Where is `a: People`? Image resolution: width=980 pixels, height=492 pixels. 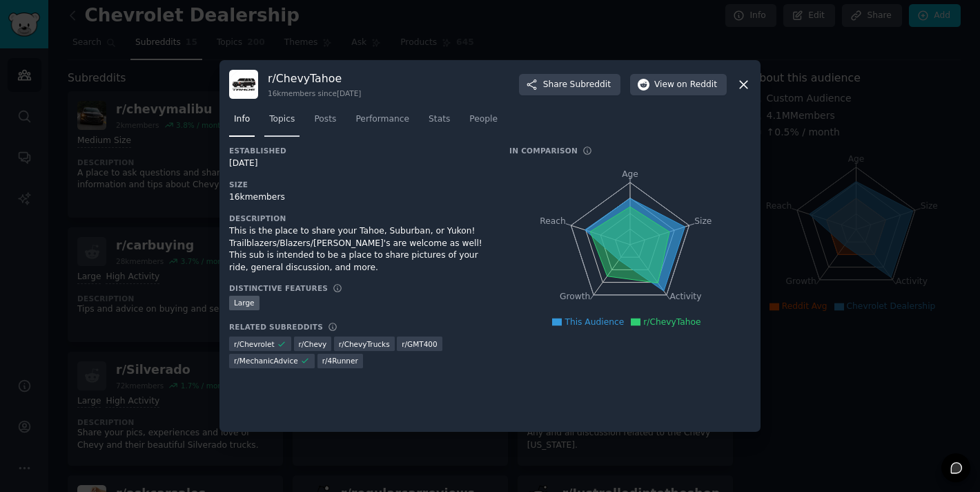 a: People is located at coordinates (483, 122).